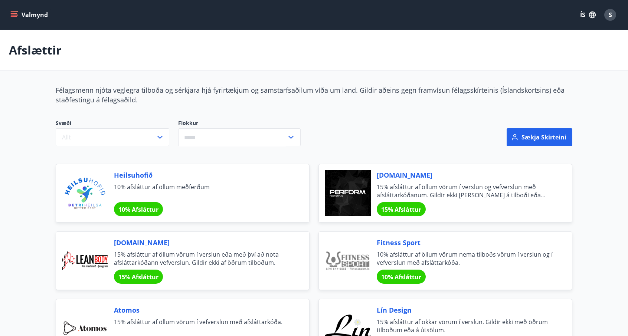  I want to click on span: Heilsuhofið, so click(203, 175).